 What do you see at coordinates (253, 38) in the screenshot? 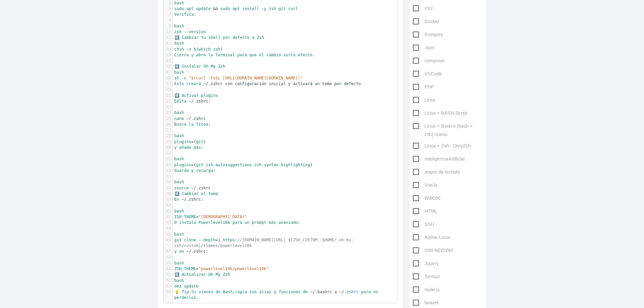
I see `span: a` at bounding box center [253, 38].